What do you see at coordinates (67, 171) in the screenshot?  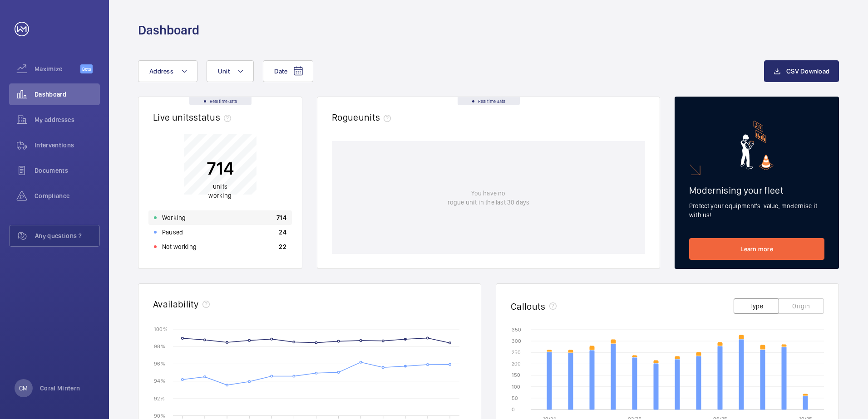 I see `span: Documents` at bounding box center [67, 171].